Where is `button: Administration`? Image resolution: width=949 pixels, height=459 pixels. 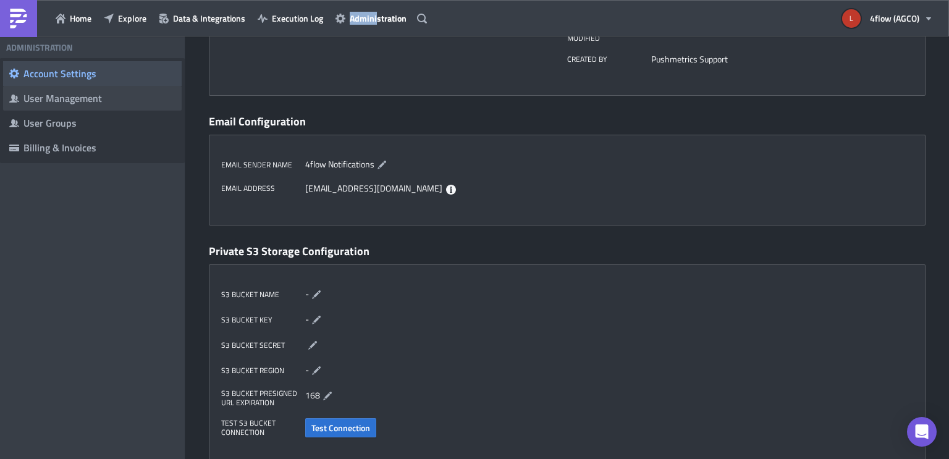
button: Administration is located at coordinates (371, 18).